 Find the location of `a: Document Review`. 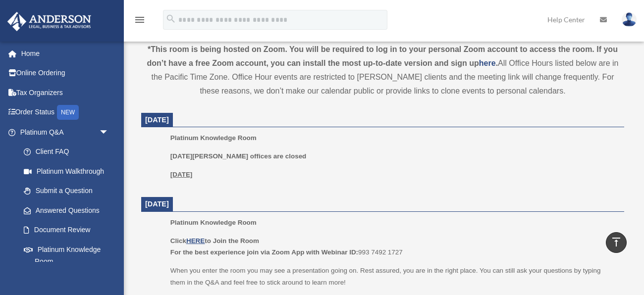

a: Document Review is located at coordinates (69, 230).